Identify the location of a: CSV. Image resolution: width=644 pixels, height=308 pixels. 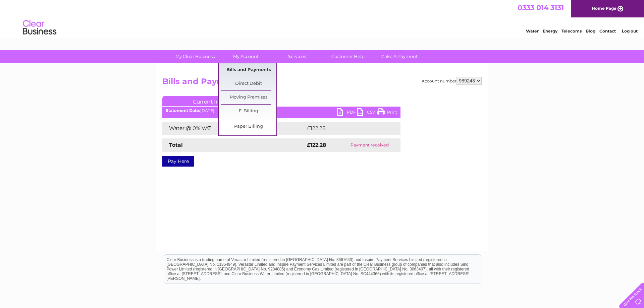
(367, 113).